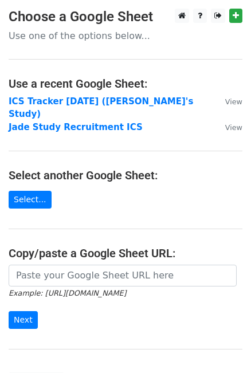 Image resolution: width=251 pixels, height=373 pixels. What do you see at coordinates (125, 253) in the screenshot?
I see `h4: Copy/paste a Google Sheet URL:` at bounding box center [125, 253].